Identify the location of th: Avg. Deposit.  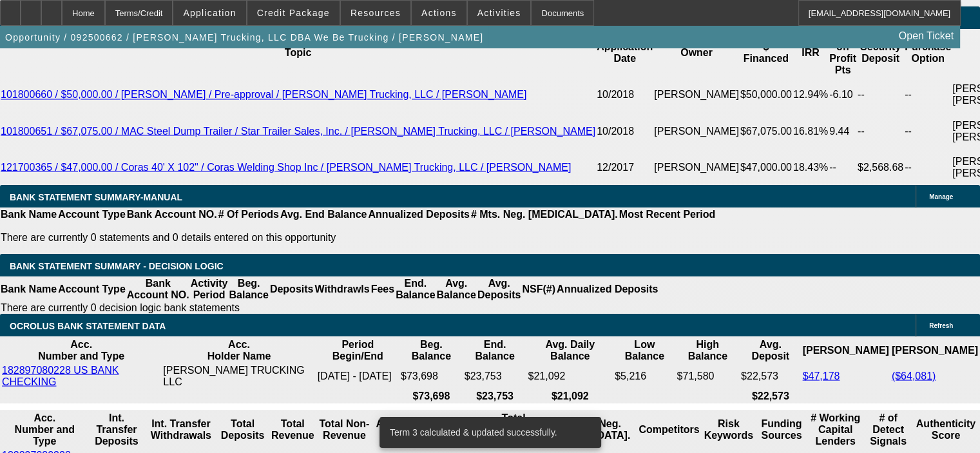
(770, 350).